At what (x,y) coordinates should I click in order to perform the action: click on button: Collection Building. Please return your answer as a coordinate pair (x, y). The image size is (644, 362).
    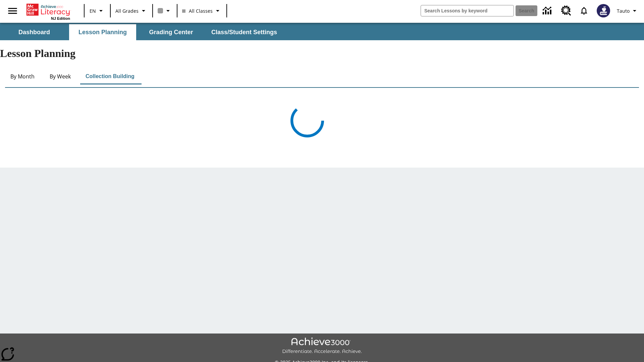
    Looking at the image, I should click on (110, 77).